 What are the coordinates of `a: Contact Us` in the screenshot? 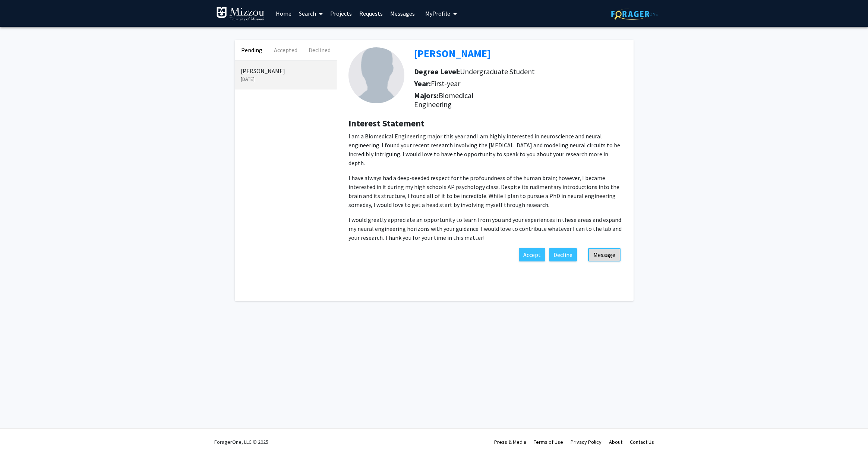 It's located at (642, 442).